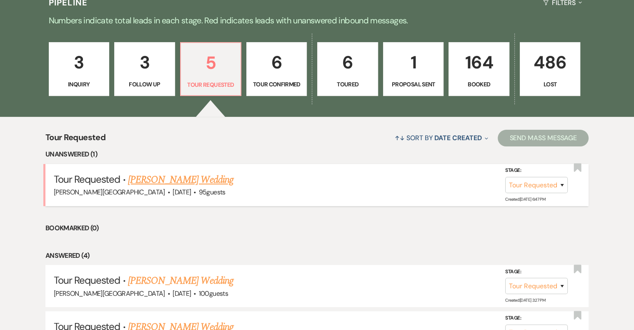 This screenshot has height=330, width=634. Describe the element at coordinates (550, 62) in the screenshot. I see `p: 486` at that location.